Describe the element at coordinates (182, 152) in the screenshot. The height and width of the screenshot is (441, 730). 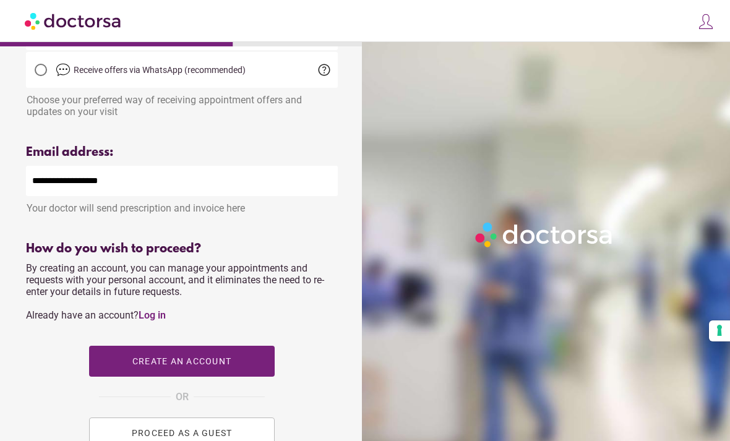
I see `div: Email address:` at that location.